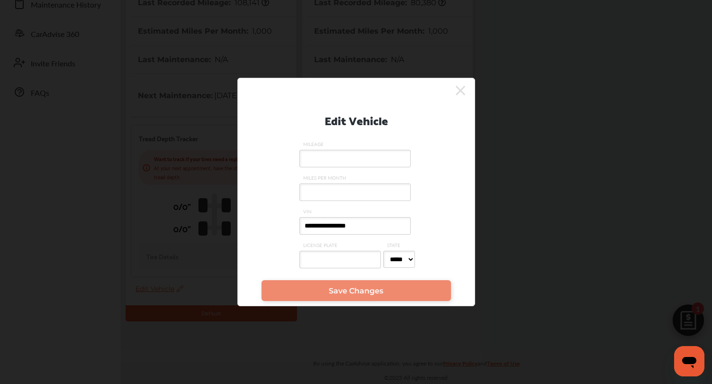  What do you see at coordinates (355, 192) in the screenshot?
I see `input: MILES PER MONTH` at bounding box center [355, 192].